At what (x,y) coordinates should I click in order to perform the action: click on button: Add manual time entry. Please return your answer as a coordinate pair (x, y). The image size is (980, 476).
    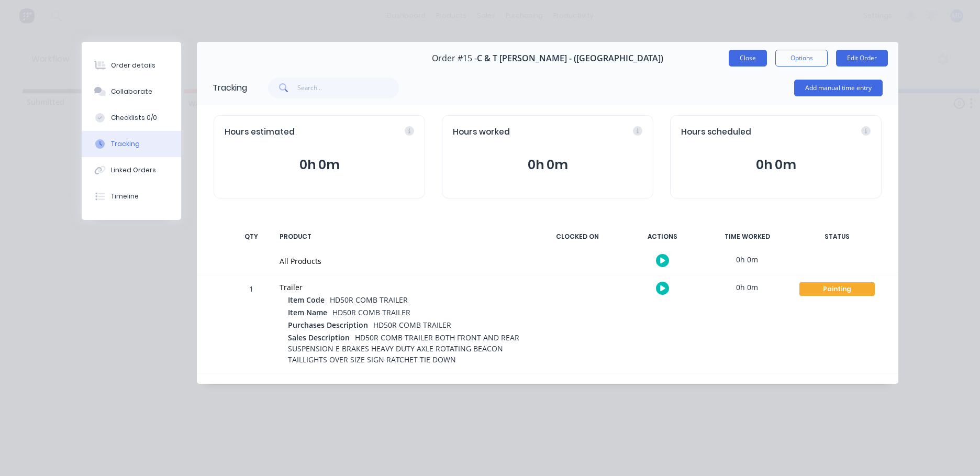
    Looking at the image, I should click on (838, 88).